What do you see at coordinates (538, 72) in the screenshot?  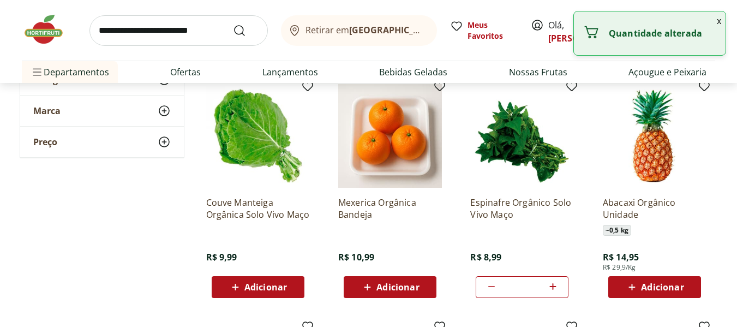 I see `a: Nossas Frutas` at bounding box center [538, 72].